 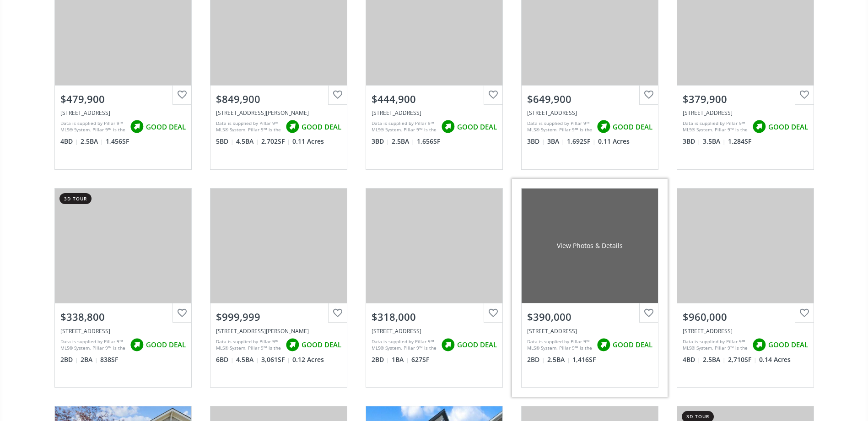 I want to click on span: 0.12 Acres, so click(x=308, y=360).